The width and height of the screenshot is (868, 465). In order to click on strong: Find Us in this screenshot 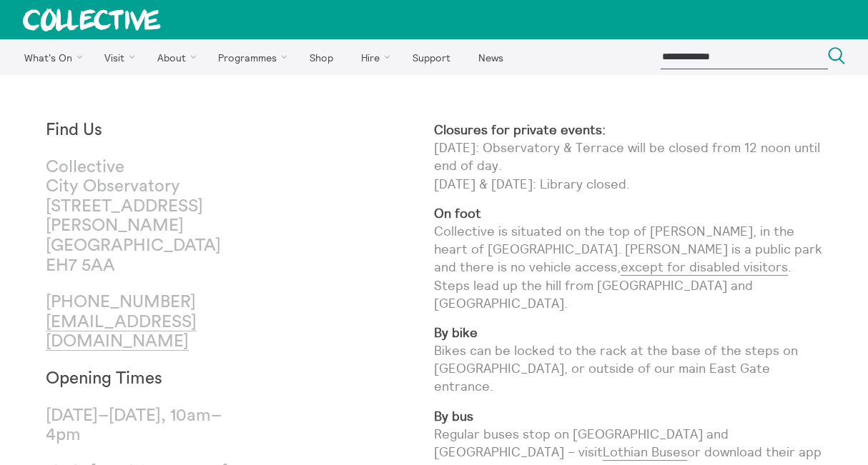, I will do `click(74, 130)`.